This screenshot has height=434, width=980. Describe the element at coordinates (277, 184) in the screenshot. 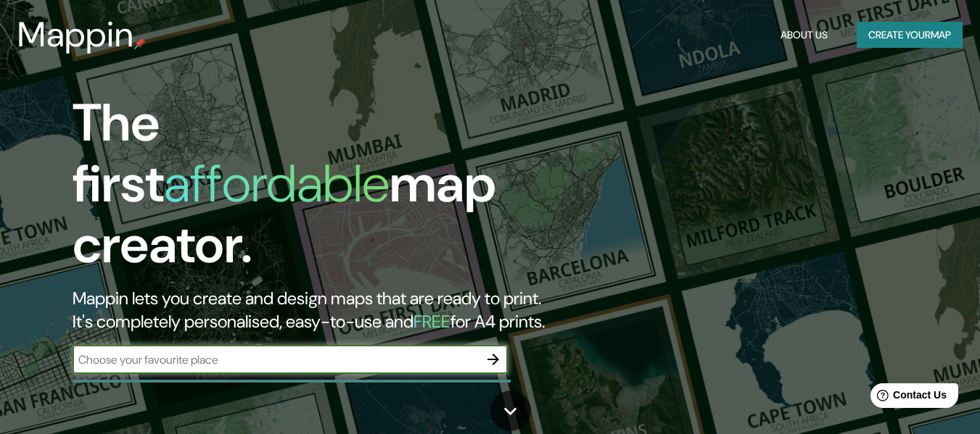

I see `h1: affordable` at that location.